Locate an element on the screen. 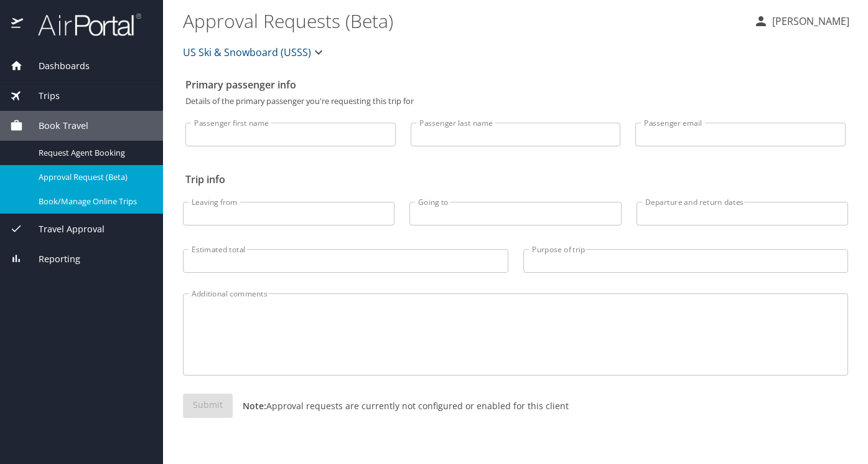  span: Request Agent Booking is located at coordinates (93, 153).